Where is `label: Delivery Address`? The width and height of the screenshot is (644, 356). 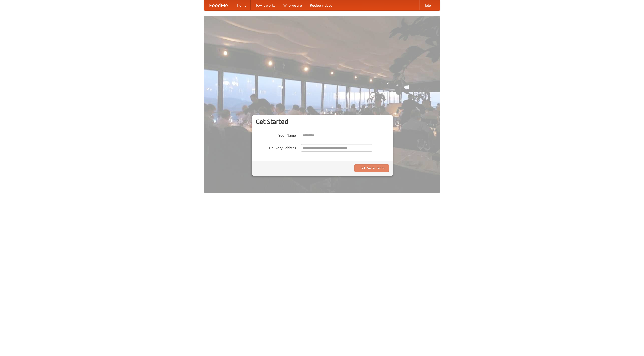 label: Delivery Address is located at coordinates (276, 147).